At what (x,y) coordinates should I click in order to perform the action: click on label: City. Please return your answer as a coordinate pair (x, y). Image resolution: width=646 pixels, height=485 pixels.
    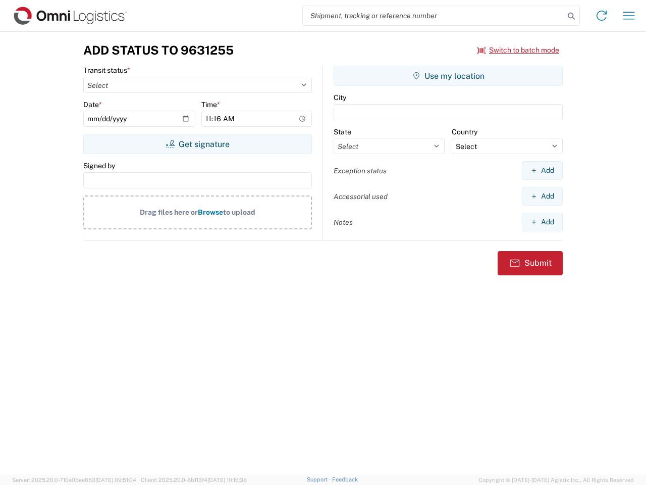
    Looking at the image, I should click on (340, 97).